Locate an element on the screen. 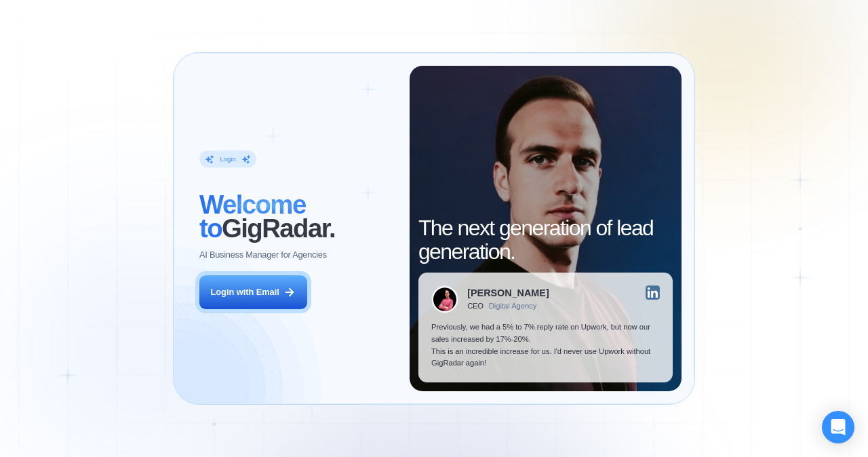 The width and height of the screenshot is (868, 457). div: Login is located at coordinates (228, 159).